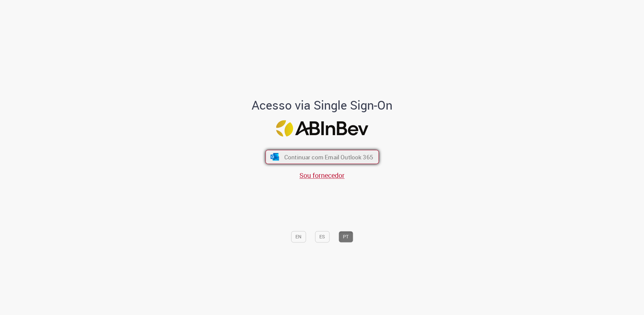 The height and width of the screenshot is (315, 644). I want to click on button: PT, so click(346, 237).